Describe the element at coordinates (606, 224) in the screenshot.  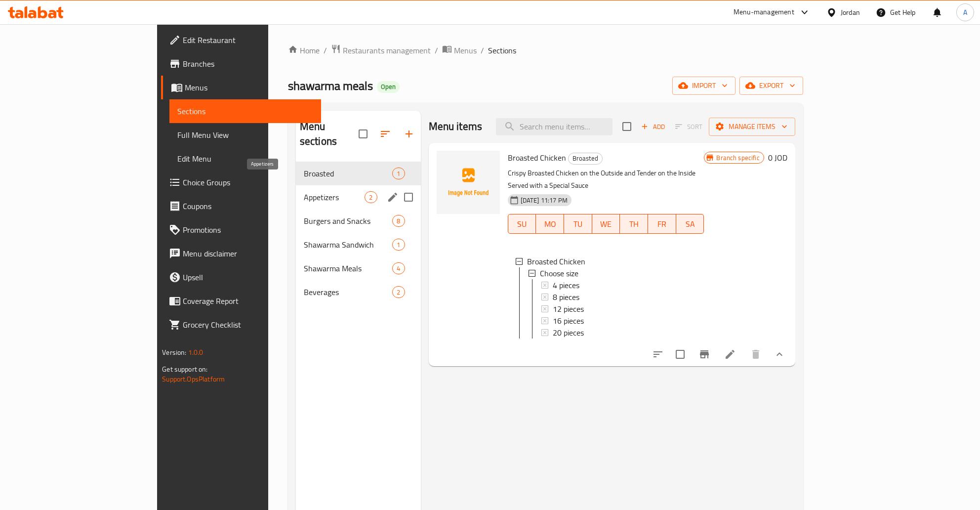
I see `span: WE` at that location.